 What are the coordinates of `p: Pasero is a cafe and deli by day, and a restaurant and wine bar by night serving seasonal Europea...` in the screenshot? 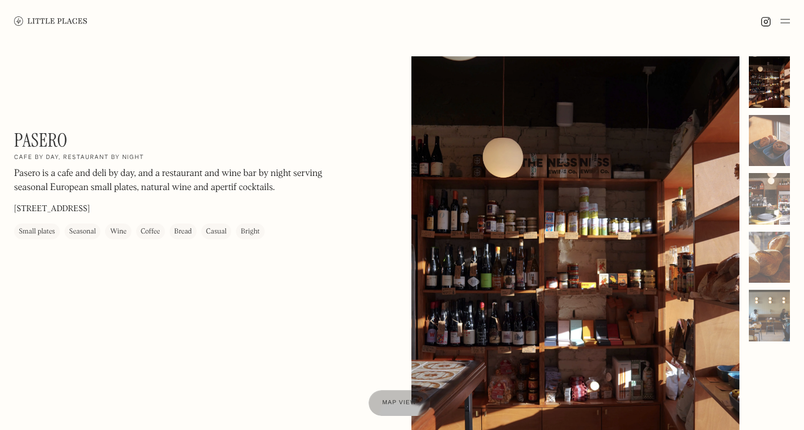 It's located at (173, 181).